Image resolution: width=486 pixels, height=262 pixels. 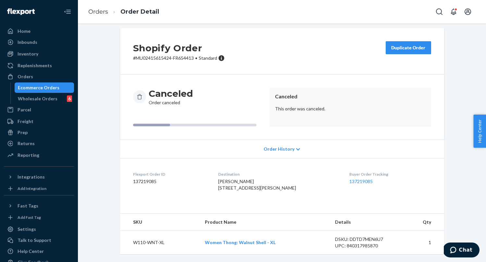 What do you see at coordinates (361, 181) in the screenshot?
I see `a: 137219085` at bounding box center [361, 181].